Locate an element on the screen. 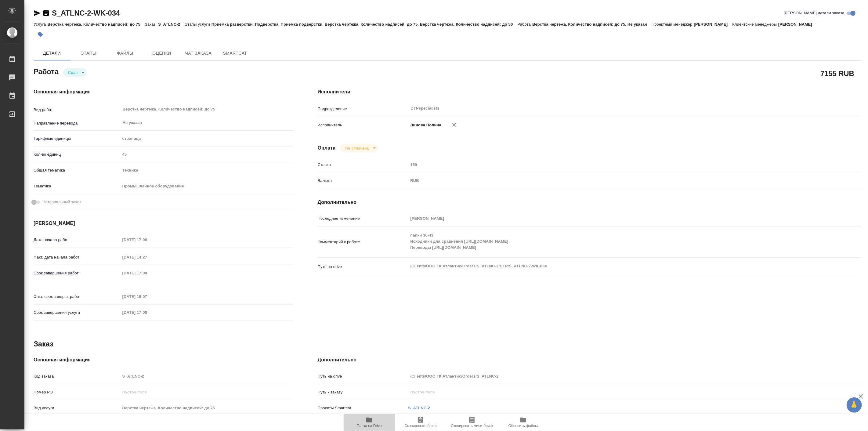  span: Файлы is located at coordinates (125, 53).